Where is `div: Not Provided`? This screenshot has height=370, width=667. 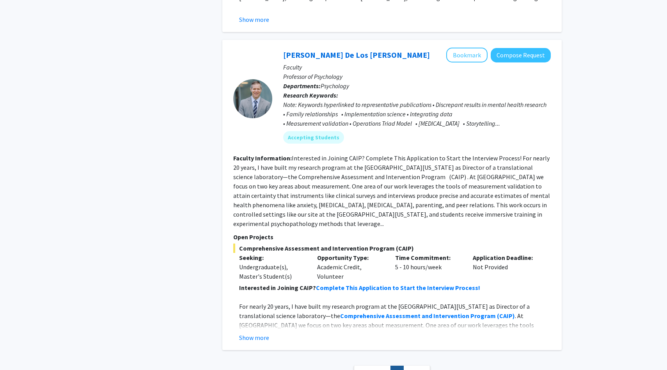 div: Not Provided is located at coordinates (506, 267).